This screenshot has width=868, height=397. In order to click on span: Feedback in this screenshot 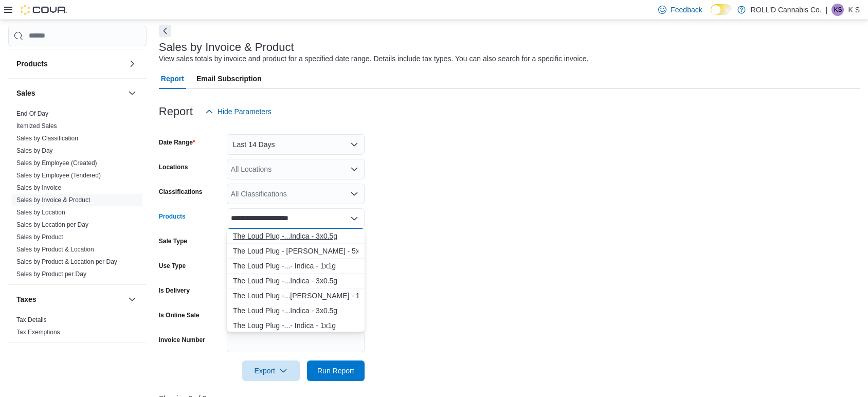, I will do `click(686, 9)`.